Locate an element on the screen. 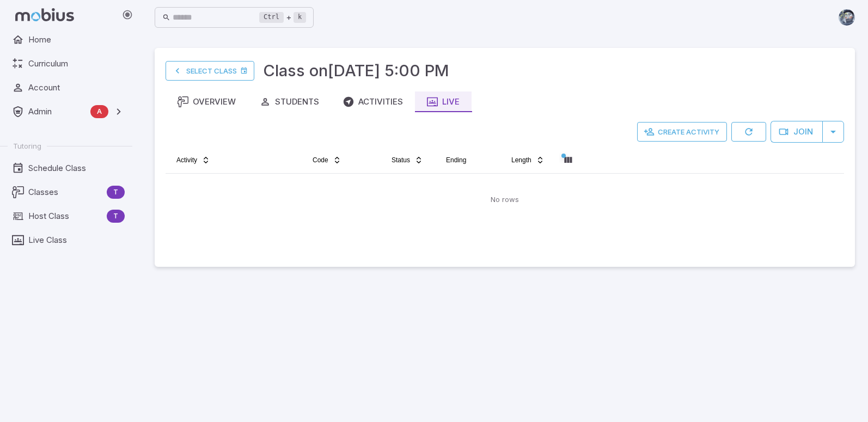 The height and width of the screenshot is (422, 868). img: andrew.jpg is located at coordinates (847, 17).